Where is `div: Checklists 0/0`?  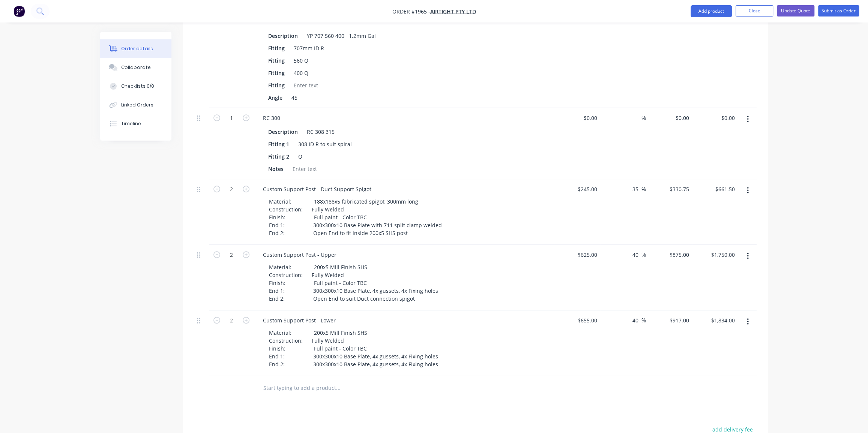
div: Checklists 0/0 is located at coordinates (137, 86).